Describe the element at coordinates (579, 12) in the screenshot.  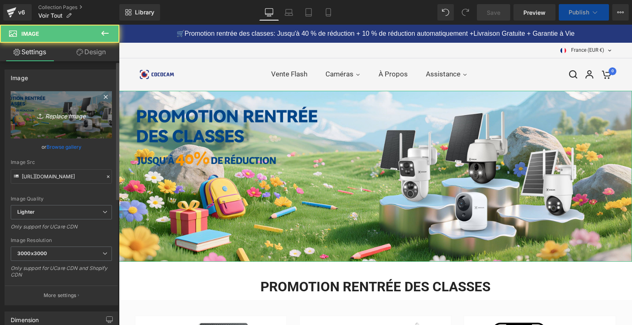
I see `span: Publish` at that location.